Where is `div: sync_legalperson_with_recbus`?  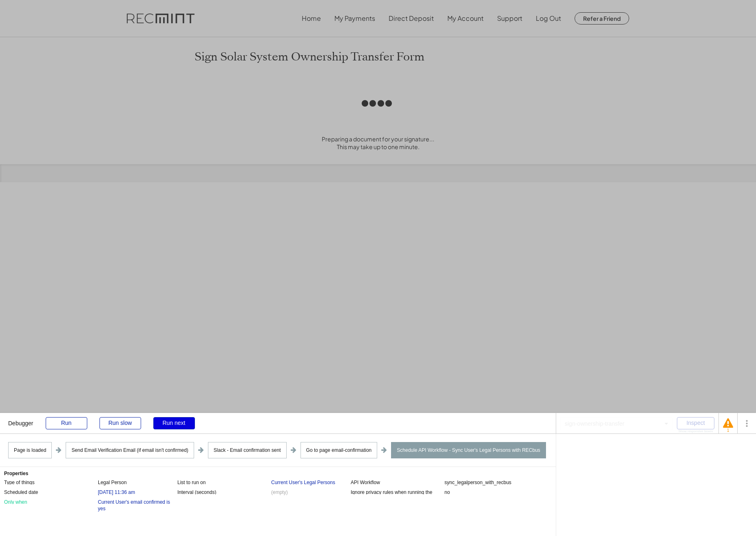 div: sync_legalperson_with_recbus is located at coordinates (478, 482).